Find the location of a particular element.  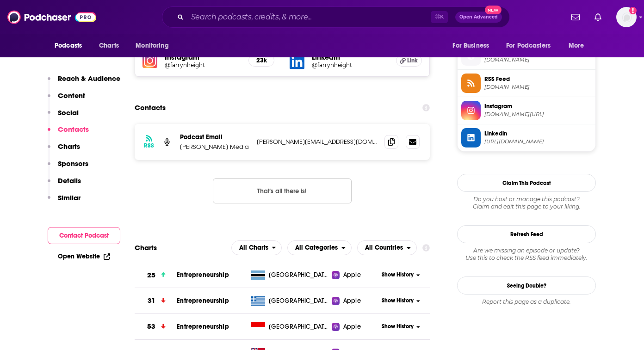

input: Search podcasts, credits, & more... is located at coordinates (309, 17).